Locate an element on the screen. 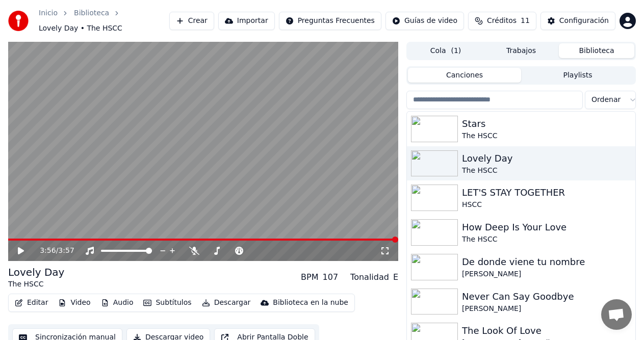 The width and height of the screenshot is (644, 340). span: 3:56 is located at coordinates (47, 251).